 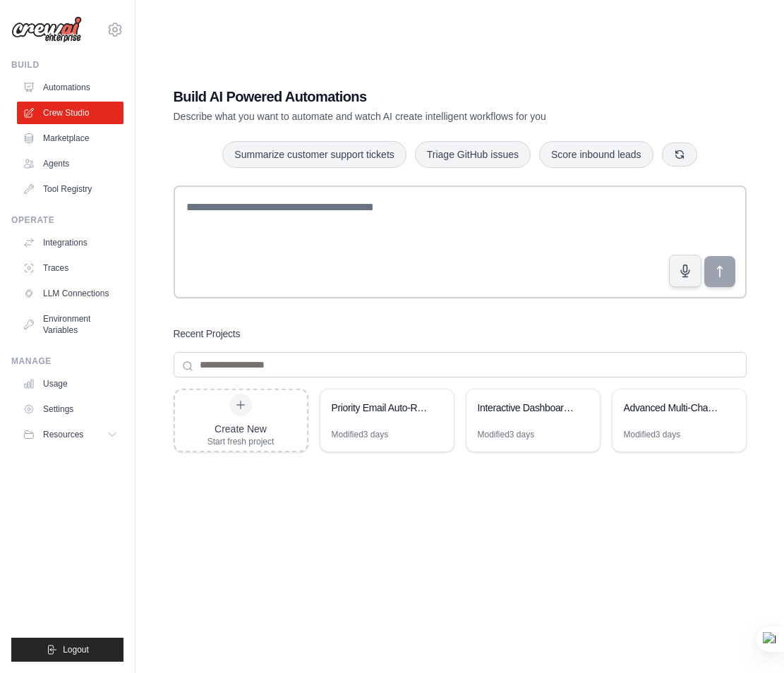 I want to click on div: Start fresh project, so click(x=240, y=442).